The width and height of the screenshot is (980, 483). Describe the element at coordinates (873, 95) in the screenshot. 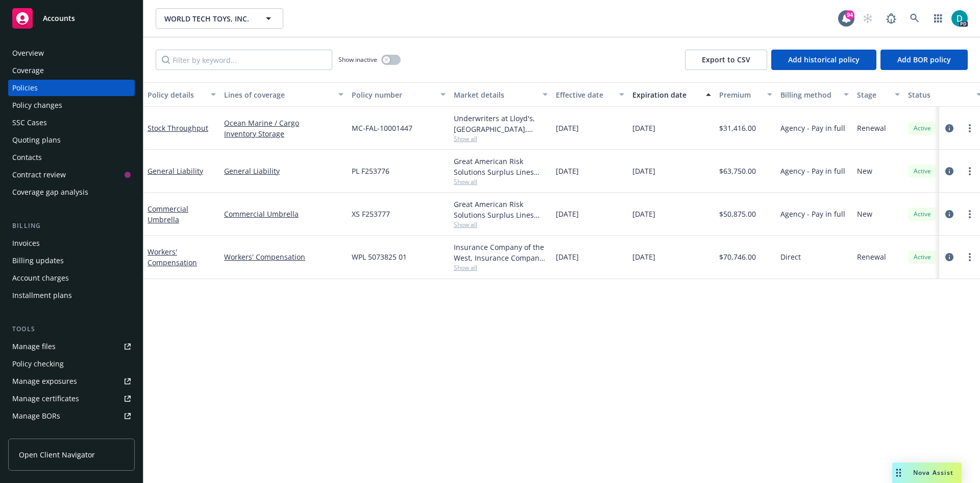

I see `div: Stage` at that location.